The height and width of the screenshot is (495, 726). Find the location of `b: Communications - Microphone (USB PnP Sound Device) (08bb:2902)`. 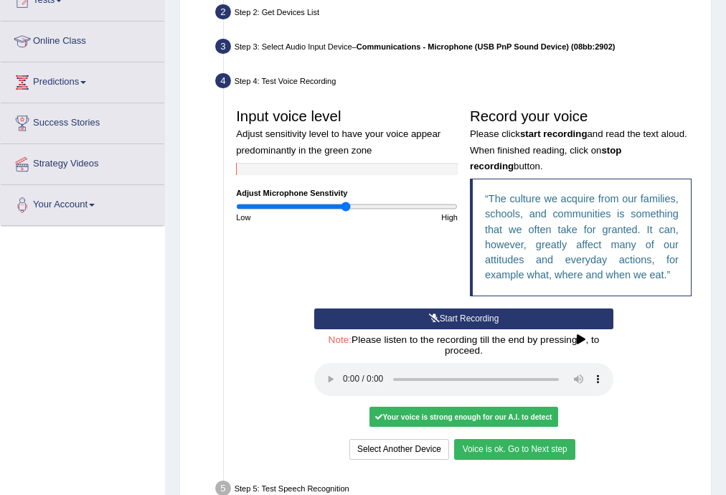

b: Communications - Microphone (USB PnP Sound Device) (08bb:2902) is located at coordinates (486, 47).